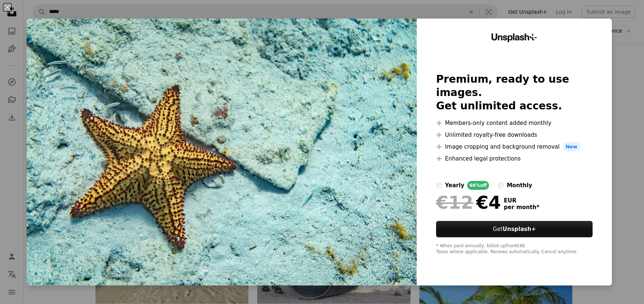 Image resolution: width=644 pixels, height=304 pixels. I want to click on button: GetUnsplash+, so click(514, 229).